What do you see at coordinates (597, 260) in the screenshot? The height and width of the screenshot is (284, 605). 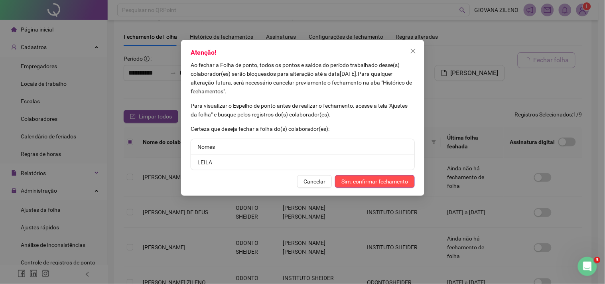 I see `span: 3` at bounding box center [597, 260].